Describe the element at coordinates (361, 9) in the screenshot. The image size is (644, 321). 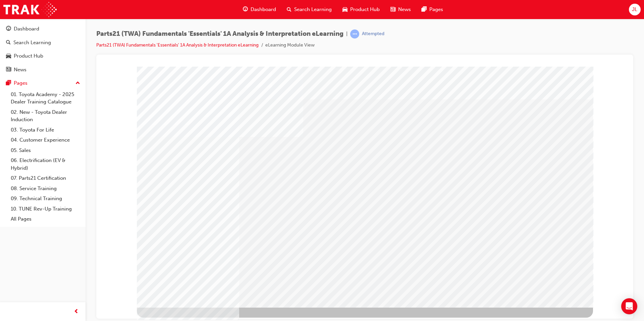
I see `a: car-iconProduct Hub` at that location.